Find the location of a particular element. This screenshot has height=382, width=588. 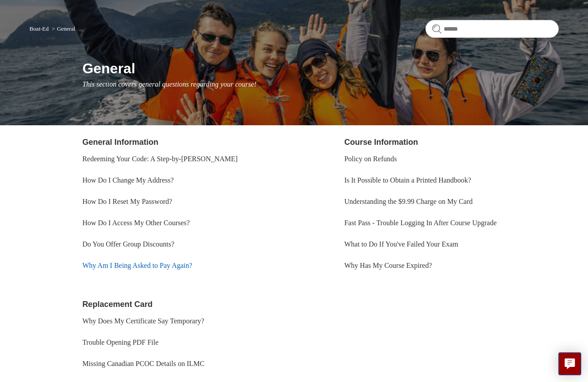

a: How Do I Access My Other Courses? is located at coordinates (136, 223).